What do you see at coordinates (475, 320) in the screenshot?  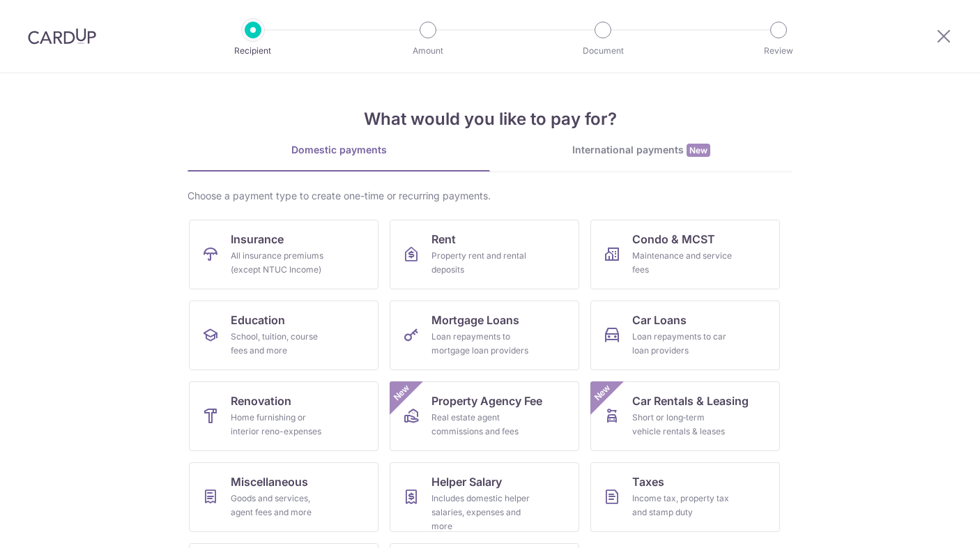 I see `span: Mortgage Loans` at bounding box center [475, 320].